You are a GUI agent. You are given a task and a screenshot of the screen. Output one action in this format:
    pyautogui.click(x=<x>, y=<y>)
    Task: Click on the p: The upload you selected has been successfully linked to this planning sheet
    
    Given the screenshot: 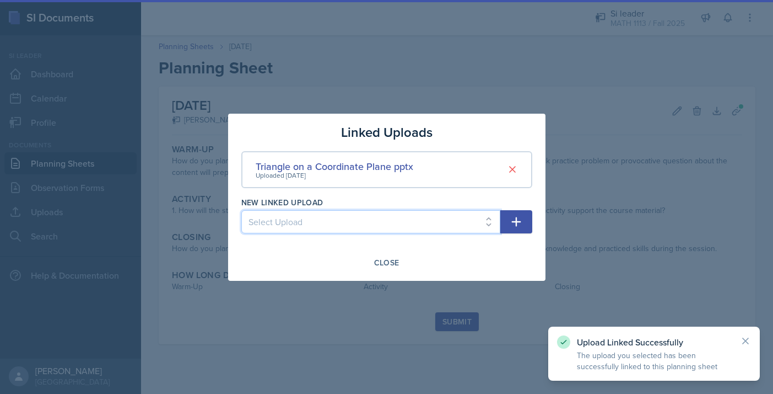 What is the action you would take?
    pyautogui.click(x=654, y=361)
    